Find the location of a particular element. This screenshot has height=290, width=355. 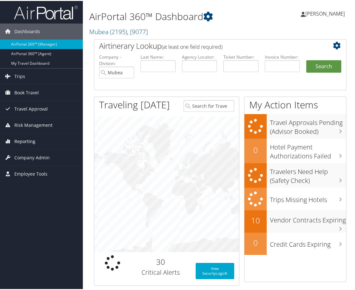

span: Company Admin is located at coordinates (32, 157).